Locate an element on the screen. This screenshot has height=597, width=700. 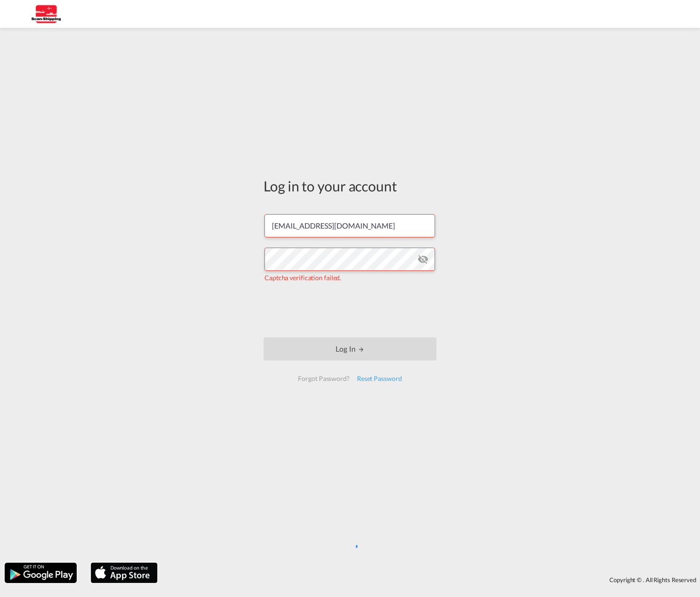
span: Captcha verification failed. is located at coordinates (303, 277).